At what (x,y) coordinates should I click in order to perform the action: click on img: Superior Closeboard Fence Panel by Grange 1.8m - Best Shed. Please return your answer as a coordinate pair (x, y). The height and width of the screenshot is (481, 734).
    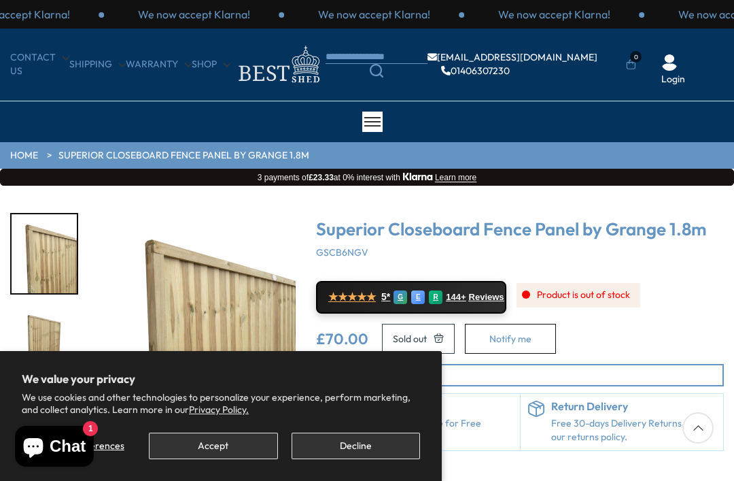
    Looking at the image, I should click on (194, 315).